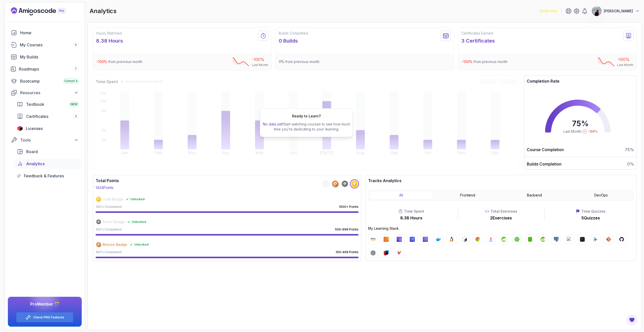 The image size is (644, 332). Describe the element at coordinates (45, 45) in the screenshot. I see `a: courses` at that location.